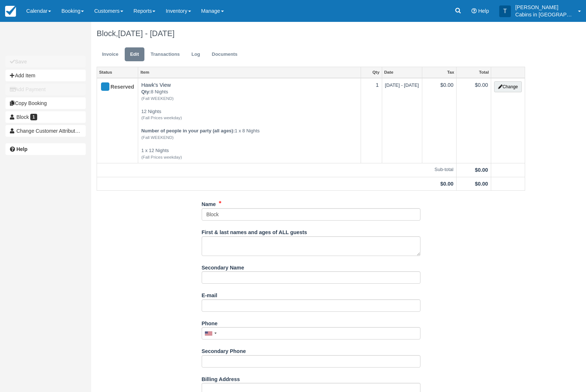  What do you see at coordinates (209, 203) in the screenshot?
I see `label: Name` at bounding box center [209, 203].